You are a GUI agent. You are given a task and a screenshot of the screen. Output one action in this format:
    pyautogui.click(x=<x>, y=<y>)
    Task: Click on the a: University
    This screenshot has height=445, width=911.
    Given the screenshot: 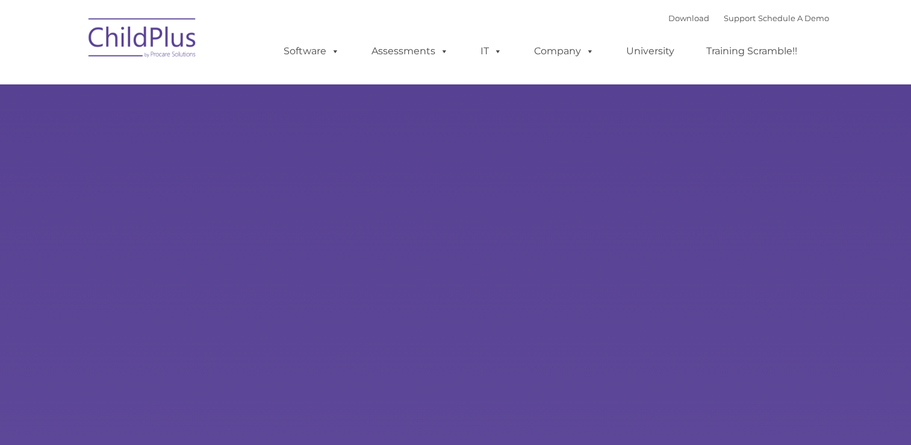 What is the action you would take?
    pyautogui.click(x=651, y=51)
    